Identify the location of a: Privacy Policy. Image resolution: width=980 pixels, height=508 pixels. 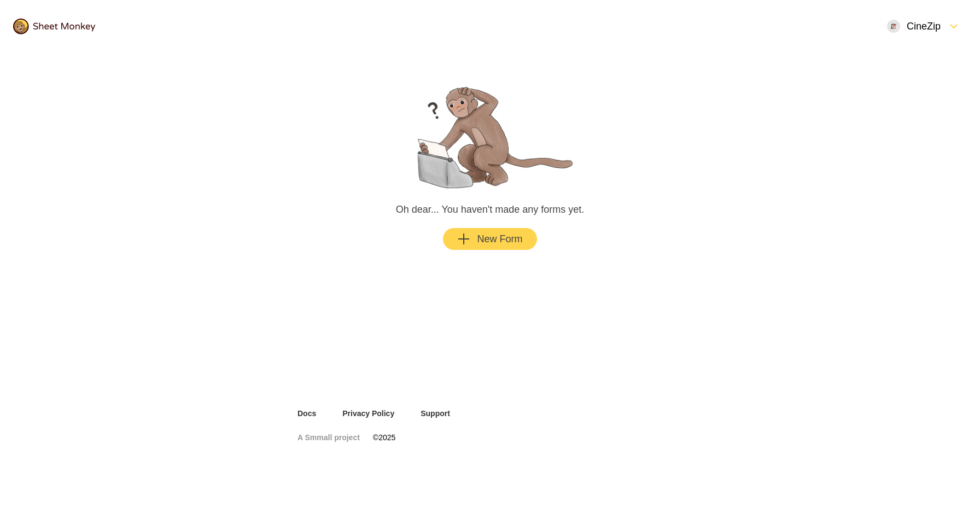
(368, 413).